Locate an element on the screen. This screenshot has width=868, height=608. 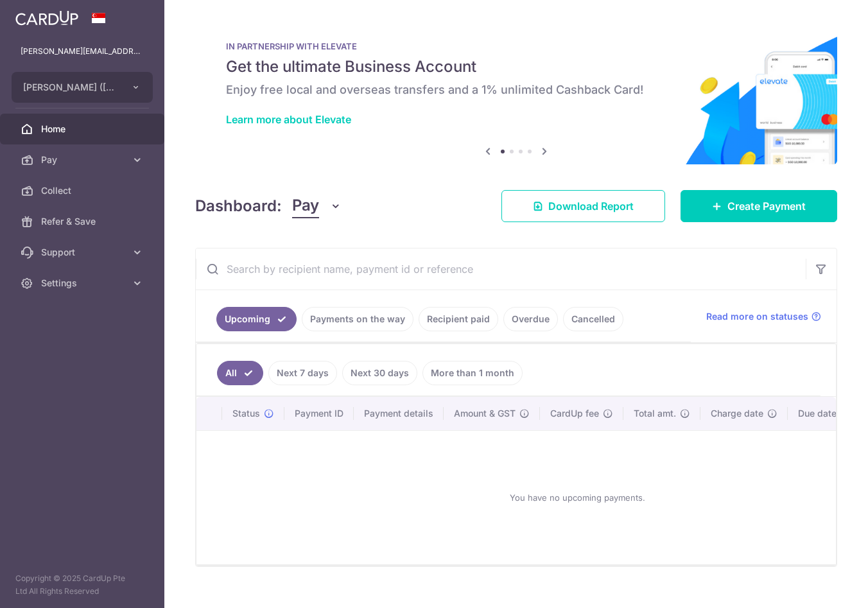
span: Collect is located at coordinates (84, 191).